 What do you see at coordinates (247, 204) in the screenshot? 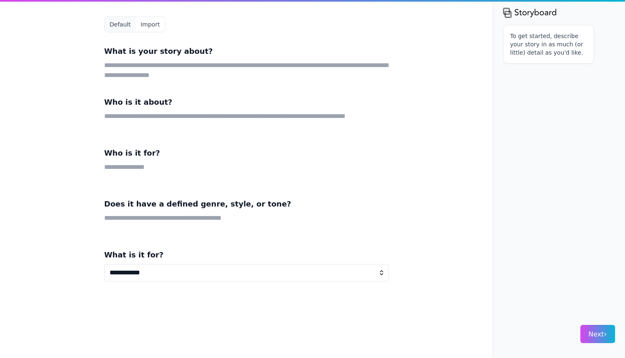
I see `h3: Does it have a defined genre, style, or tone?` at bounding box center [247, 204].